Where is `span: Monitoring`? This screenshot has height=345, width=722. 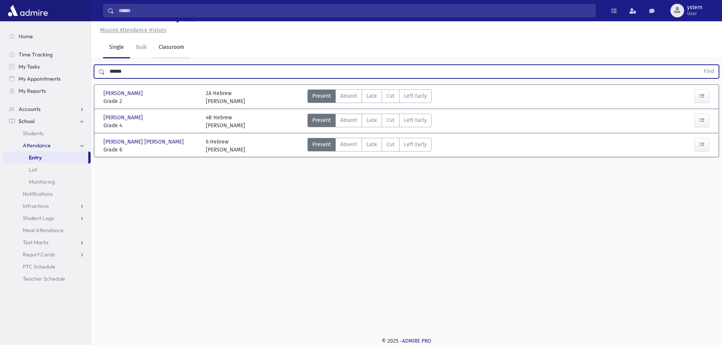 span: Monitoring is located at coordinates (42, 182).